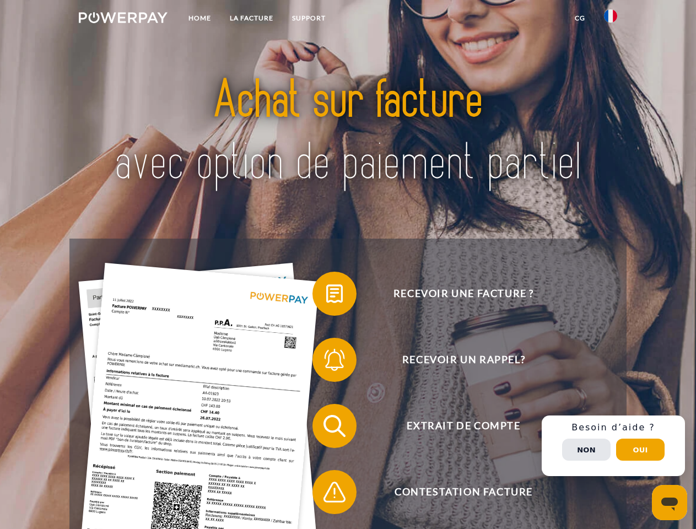 The width and height of the screenshot is (696, 529). I want to click on a: Home, so click(199, 18).